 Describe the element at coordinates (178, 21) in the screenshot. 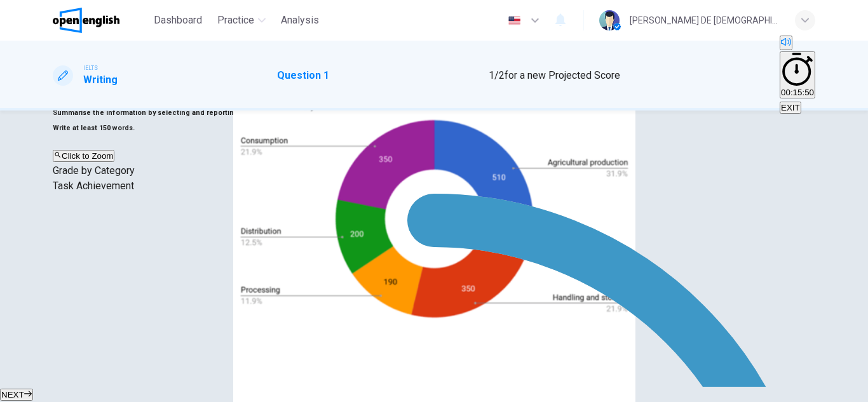

I see `span: Dashboard` at that location.